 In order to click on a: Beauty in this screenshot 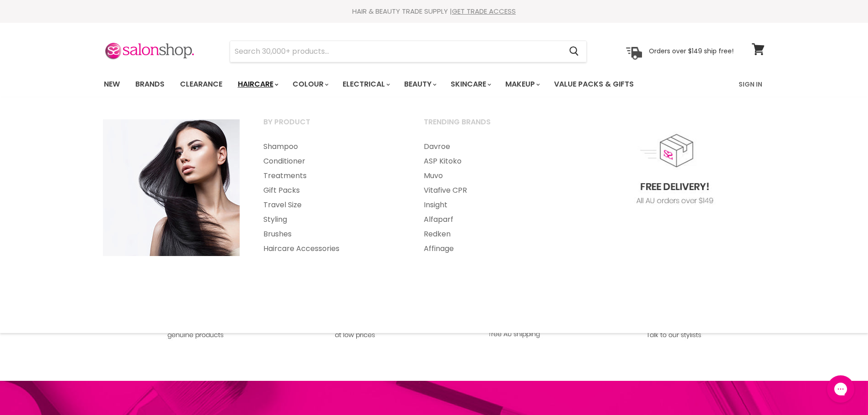, I will do `click(419, 85)`.